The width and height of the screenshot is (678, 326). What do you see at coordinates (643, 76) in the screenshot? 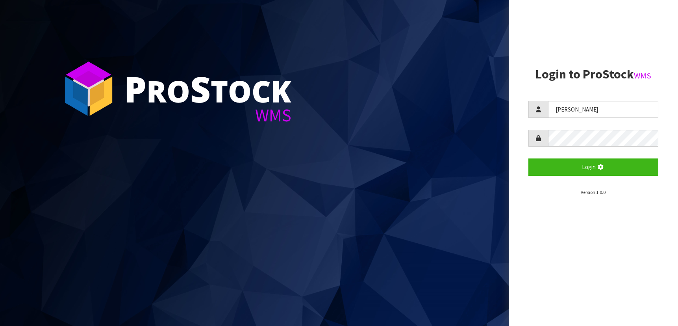
I see `small: WMS` at bounding box center [643, 76].